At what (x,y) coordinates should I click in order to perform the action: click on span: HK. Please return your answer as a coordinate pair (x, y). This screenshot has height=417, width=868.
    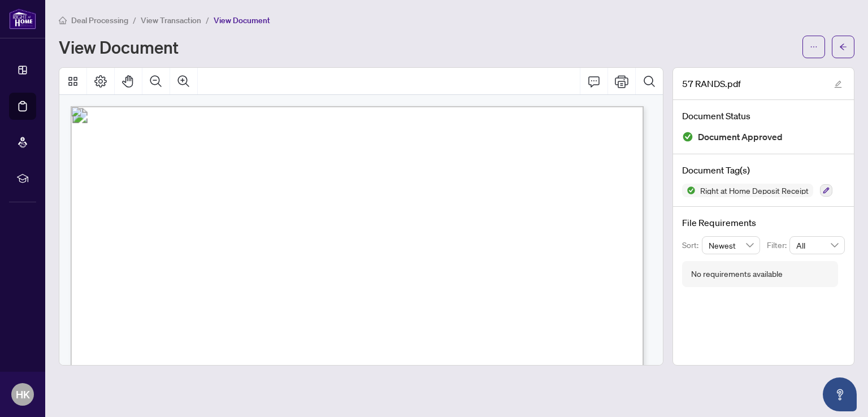
    Looking at the image, I should click on (23, 394).